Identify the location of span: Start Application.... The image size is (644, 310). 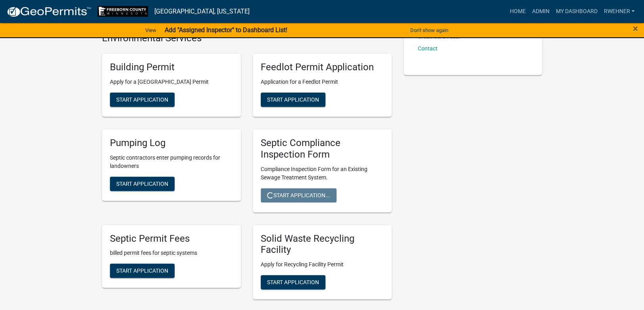
(299, 195).